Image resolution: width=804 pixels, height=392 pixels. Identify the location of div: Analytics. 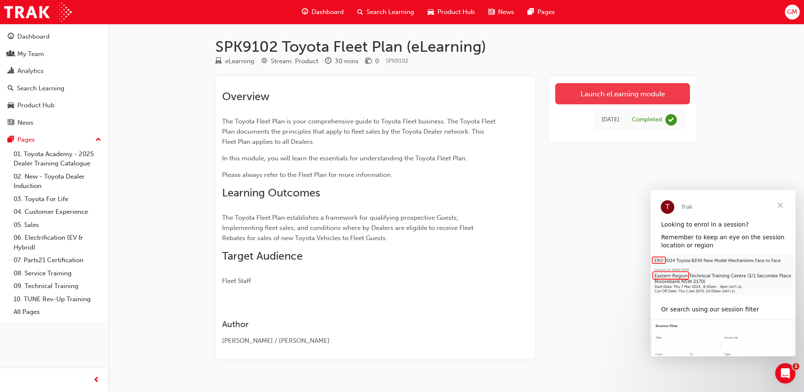
(31, 71).